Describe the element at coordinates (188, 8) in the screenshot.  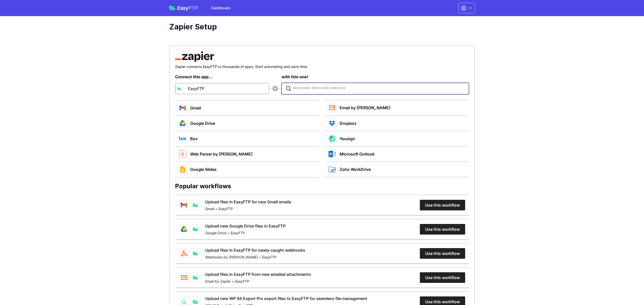
I see `span: Easy` at that location.